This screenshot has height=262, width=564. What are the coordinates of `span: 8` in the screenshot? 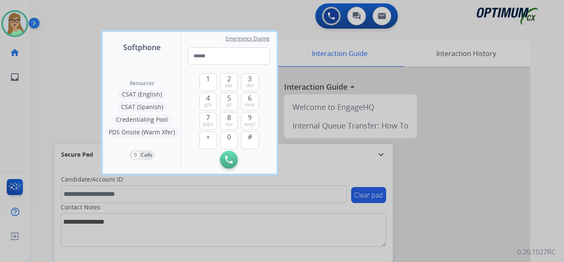 It's located at (229, 118).